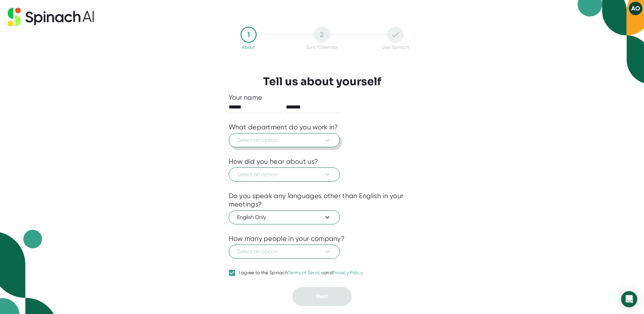 The height and width of the screenshot is (314, 644). What do you see at coordinates (395, 47) in the screenshot?
I see `div: Use Spinach` at bounding box center [395, 47].